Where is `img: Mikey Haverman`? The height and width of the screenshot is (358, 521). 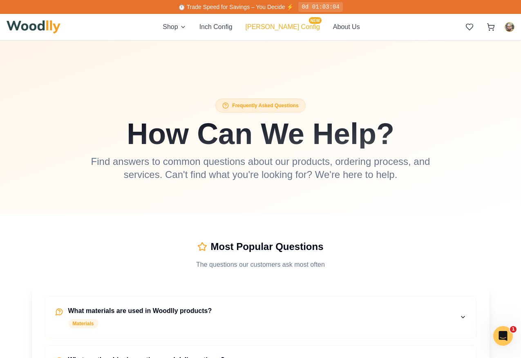 img: Mikey Haverman is located at coordinates (510, 27).